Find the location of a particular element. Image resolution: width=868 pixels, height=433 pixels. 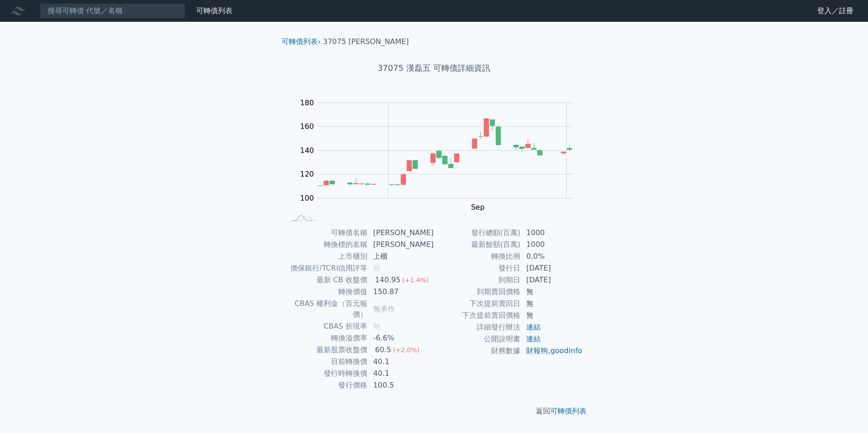

td: 下次提前賣回價格 is located at coordinates (477, 316).